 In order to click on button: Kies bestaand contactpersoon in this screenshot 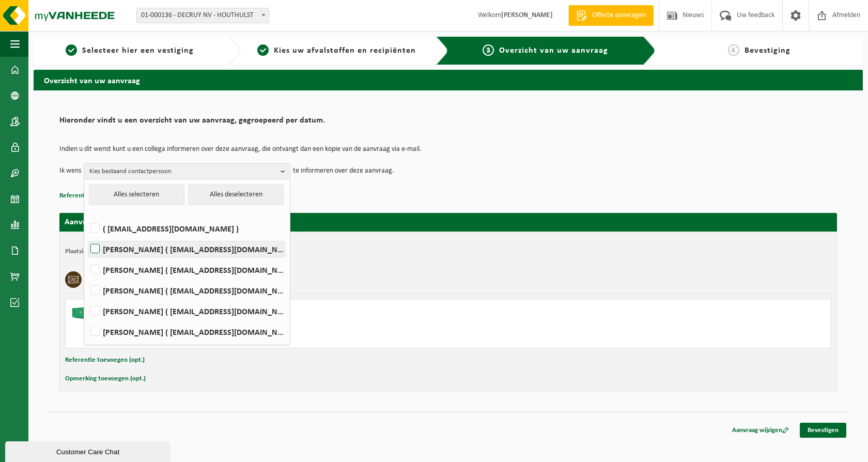, I will do `click(187, 171)`.